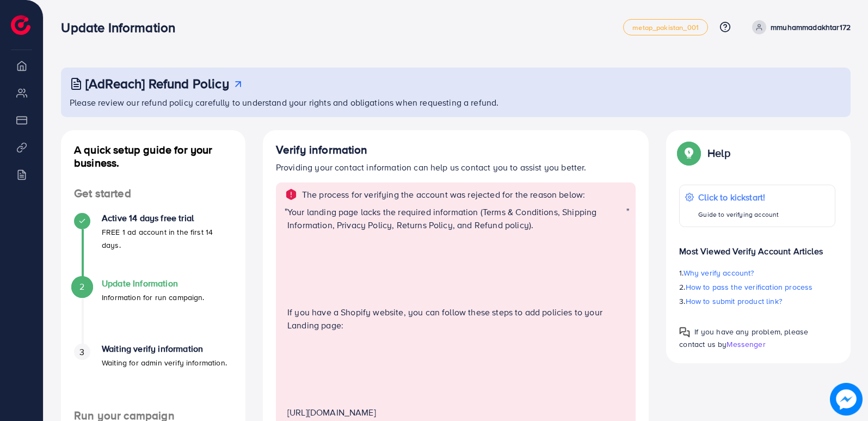 This screenshot has width=868, height=421. I want to click on img: image, so click(846, 399).